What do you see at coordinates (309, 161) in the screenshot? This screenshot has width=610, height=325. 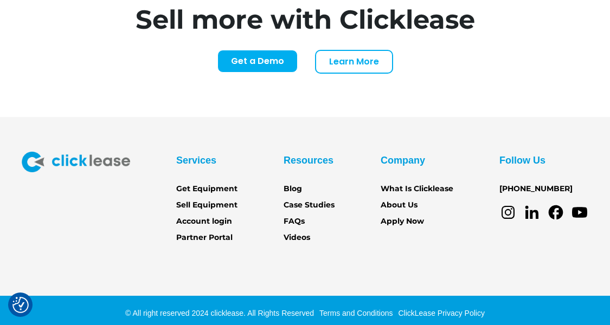 I see `div: Resources` at bounding box center [309, 161].